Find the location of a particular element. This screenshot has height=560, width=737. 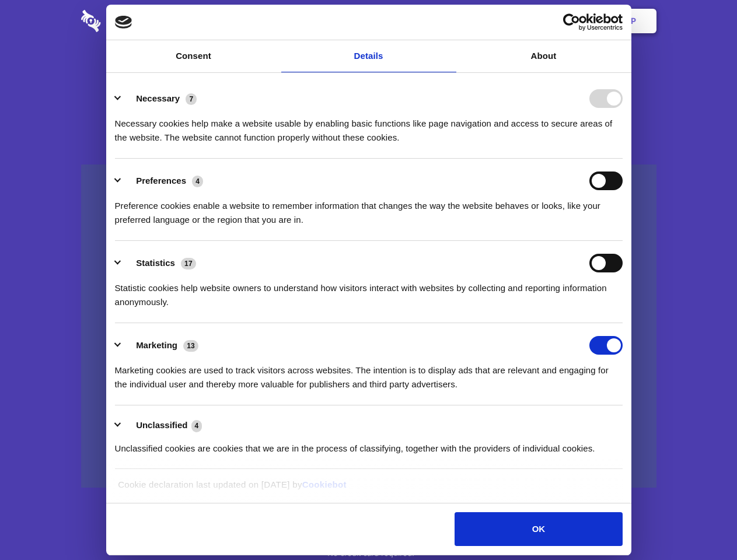

button: Statistics (17) is located at coordinates (160, 263).